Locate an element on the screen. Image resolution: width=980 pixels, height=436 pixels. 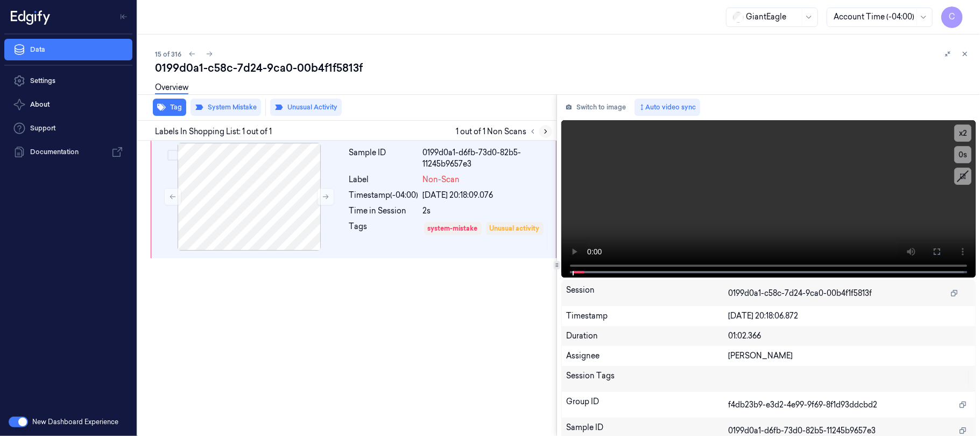
div: Label is located at coordinates (384, 179).